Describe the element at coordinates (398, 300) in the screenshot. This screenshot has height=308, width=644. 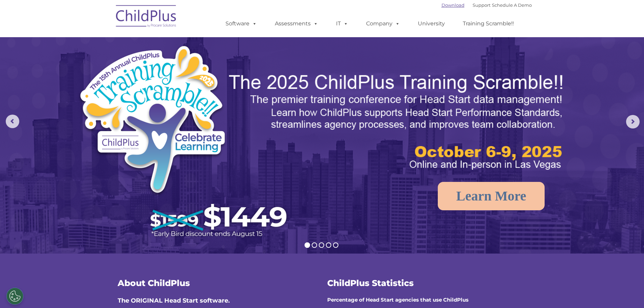
I see `strong: Percentage of Head Start agencies that use ChildPlus` at that location.